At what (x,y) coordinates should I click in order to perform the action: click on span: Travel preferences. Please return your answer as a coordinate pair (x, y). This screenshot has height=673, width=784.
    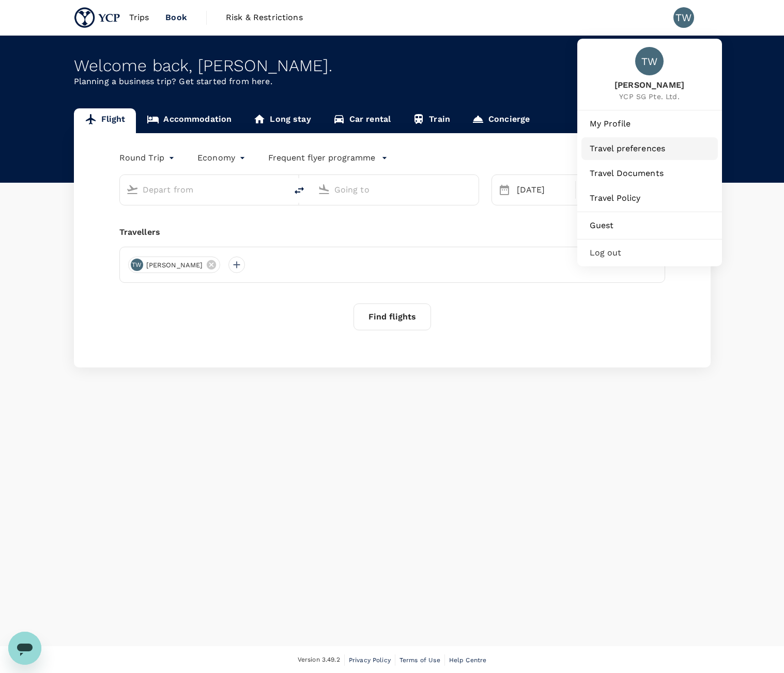
    Looking at the image, I should click on (650, 149).